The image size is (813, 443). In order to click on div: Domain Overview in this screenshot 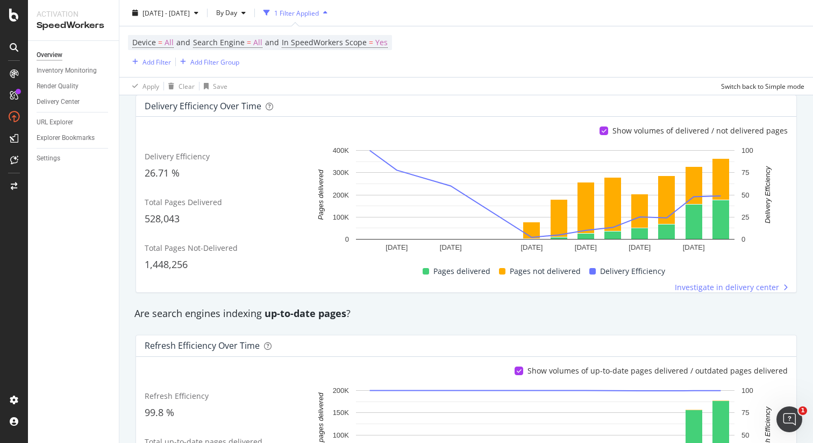, I will do `click(69, 67)`.